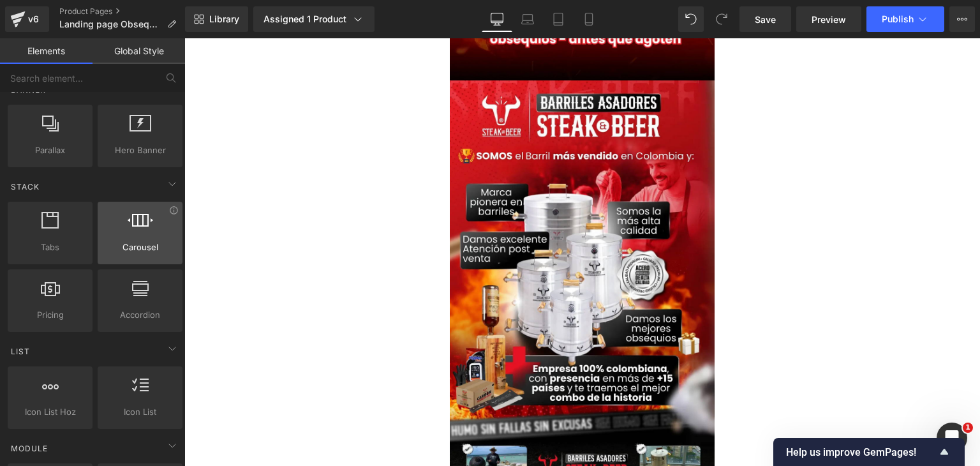 Image resolution: width=980 pixels, height=466 pixels. What do you see at coordinates (27, 19) in the screenshot?
I see `a: v6` at bounding box center [27, 19].